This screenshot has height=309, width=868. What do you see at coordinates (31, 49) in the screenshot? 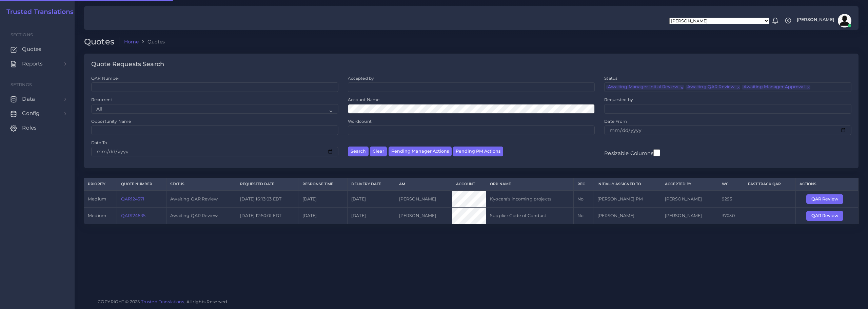
I see `span: Quotes` at bounding box center [31, 49].